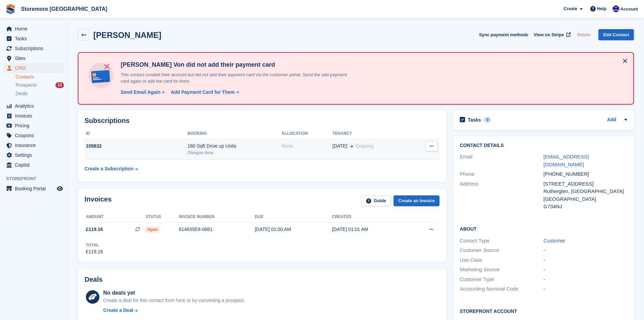 The image size is (644, 320). What do you see at coordinates (235, 153) in the screenshot?
I see `div: Glasgow Ibrox` at bounding box center [235, 153].